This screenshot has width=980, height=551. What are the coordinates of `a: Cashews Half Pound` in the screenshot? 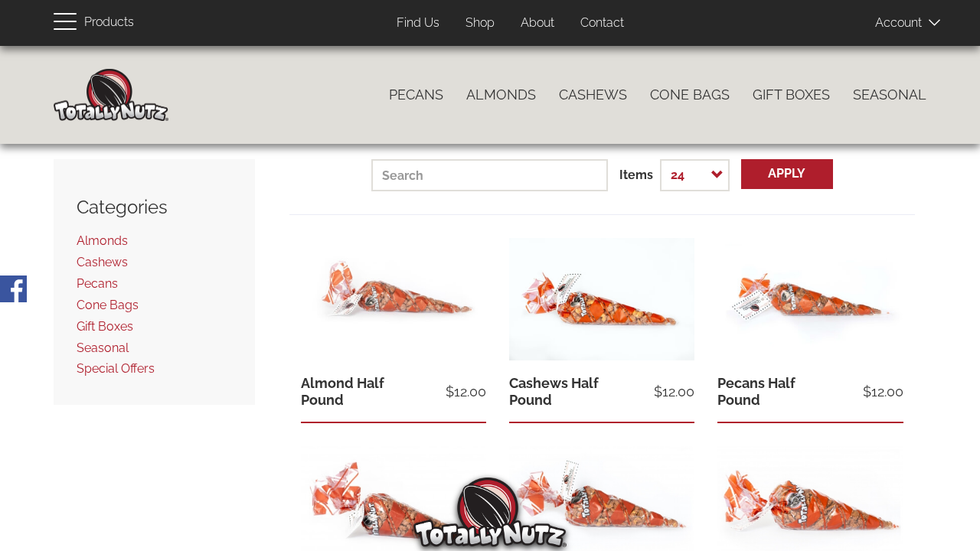 It's located at (553, 391).